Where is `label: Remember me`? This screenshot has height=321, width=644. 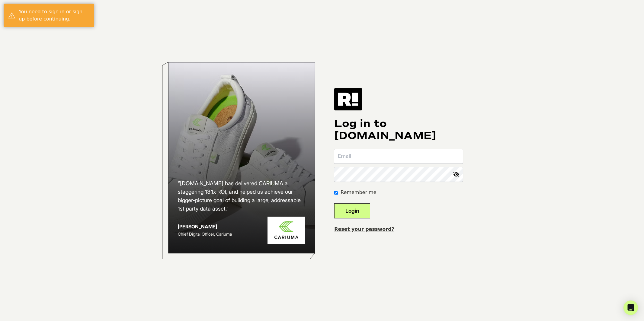 label: Remember me is located at coordinates (358, 193).